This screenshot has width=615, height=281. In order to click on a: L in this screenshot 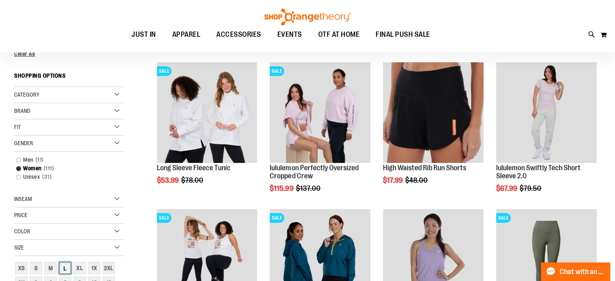, I will do `click(65, 268)`.